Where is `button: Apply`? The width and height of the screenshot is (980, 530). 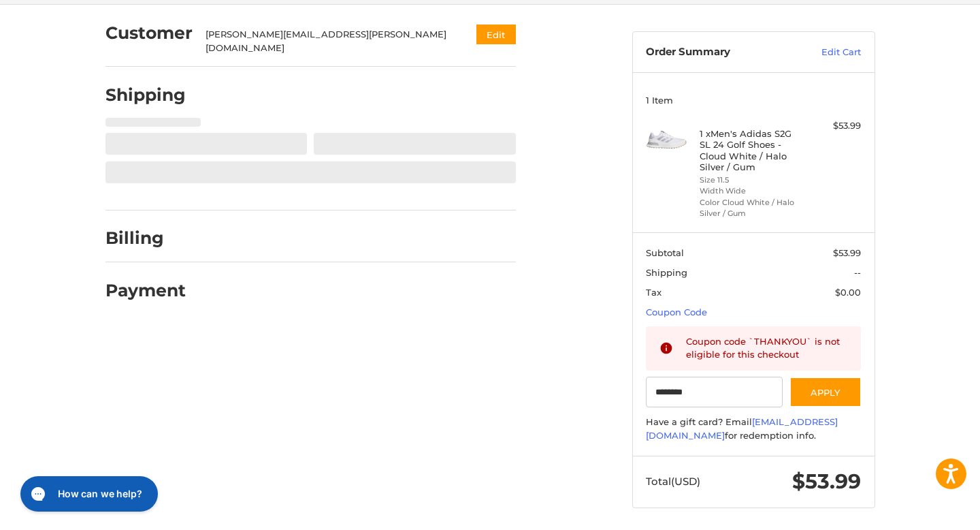 button: Apply is located at coordinates (826, 392).